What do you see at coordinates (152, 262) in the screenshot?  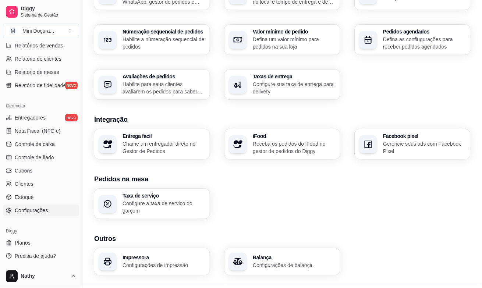 I see `button: ImpressoraConfigurações de impressão` at bounding box center [152, 262].